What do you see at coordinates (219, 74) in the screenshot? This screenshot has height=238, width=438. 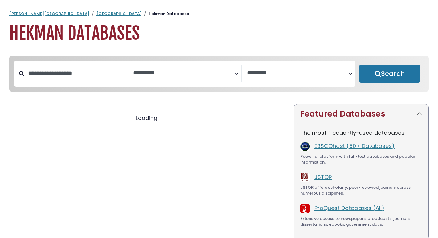 I see `nav: Search filters` at bounding box center [219, 74].